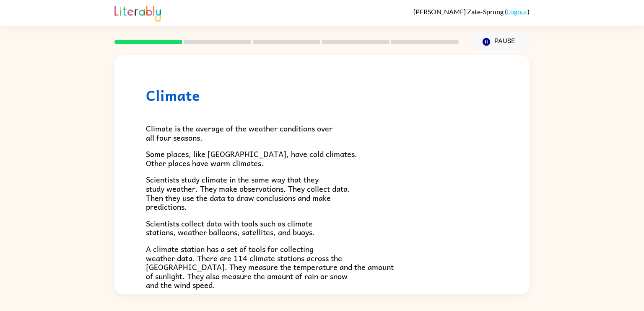 The width and height of the screenshot is (644, 311). Describe the element at coordinates (517, 11) in the screenshot. I see `a: Logout` at that location.